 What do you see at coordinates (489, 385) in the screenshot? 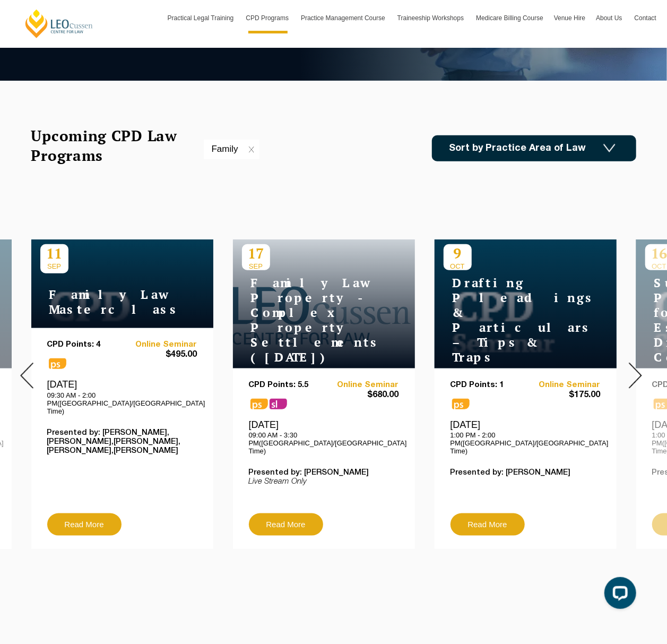
I see `p: CPD Points: 1` at bounding box center [489, 385].